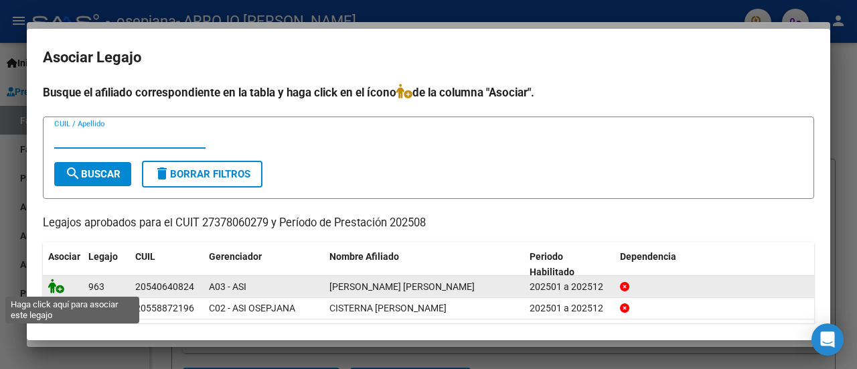  I want to click on div: Open Intercom Messenger, so click(827, 339).